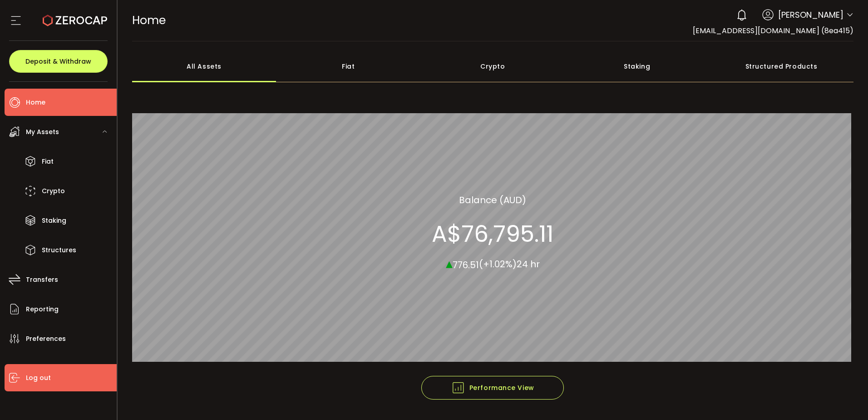  I want to click on div: Fiat, so click(348, 66).